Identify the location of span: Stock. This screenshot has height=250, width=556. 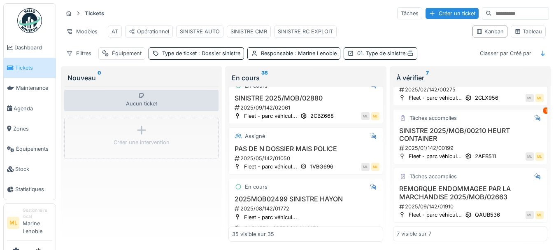
(34, 169).